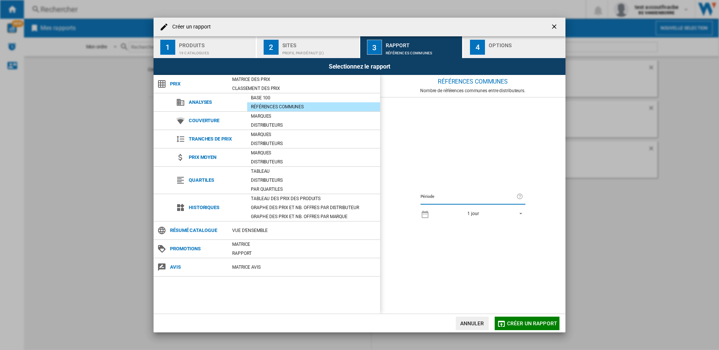 The width and height of the screenshot is (719, 350). What do you see at coordinates (168, 47) in the screenshot?
I see `div: 1` at bounding box center [168, 47].